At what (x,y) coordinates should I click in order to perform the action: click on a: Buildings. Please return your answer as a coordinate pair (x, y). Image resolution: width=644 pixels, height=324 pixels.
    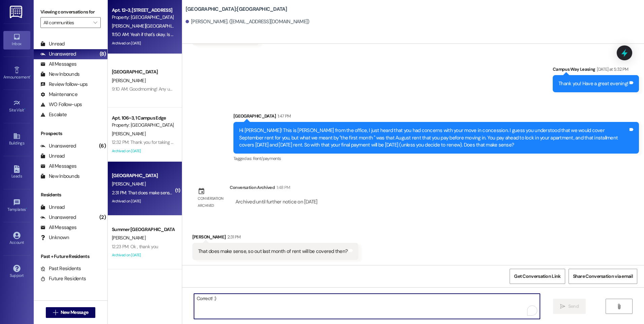
    Looking at the image, I should click on (17, 139).